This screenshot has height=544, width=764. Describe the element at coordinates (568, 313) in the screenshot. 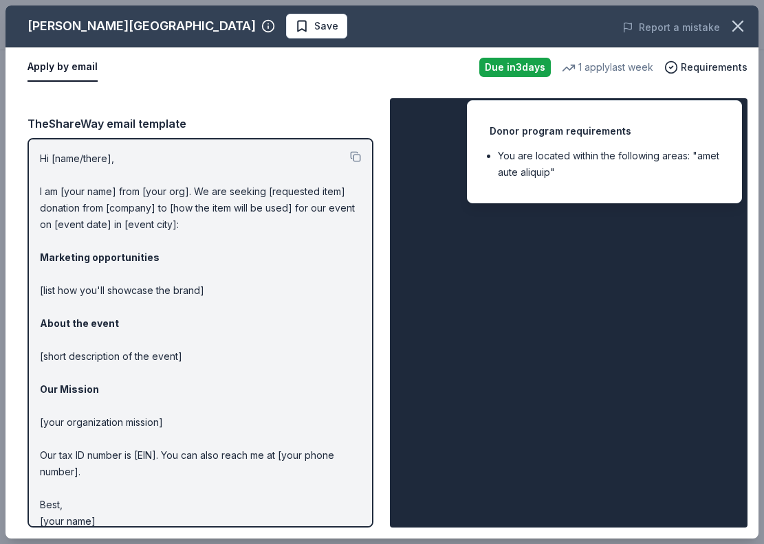

I see `img: Image for Harrah's Resort` at that location.